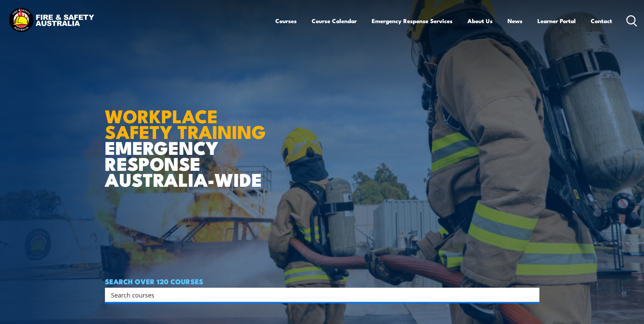 The image size is (644, 324). What do you see at coordinates (319, 295) in the screenshot?
I see `form: Search form` at bounding box center [319, 295].